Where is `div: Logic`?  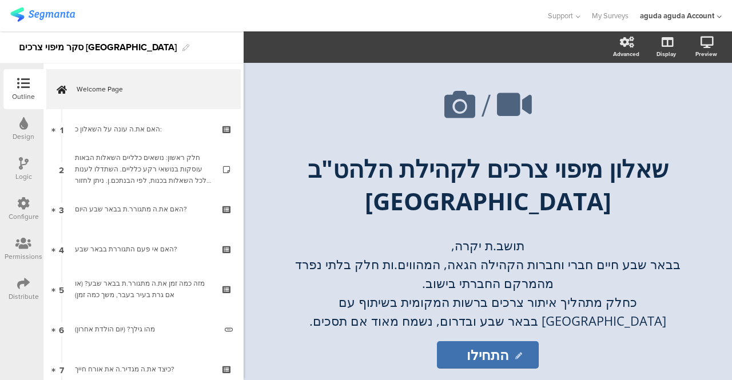 div: Logic is located at coordinates (23, 177).